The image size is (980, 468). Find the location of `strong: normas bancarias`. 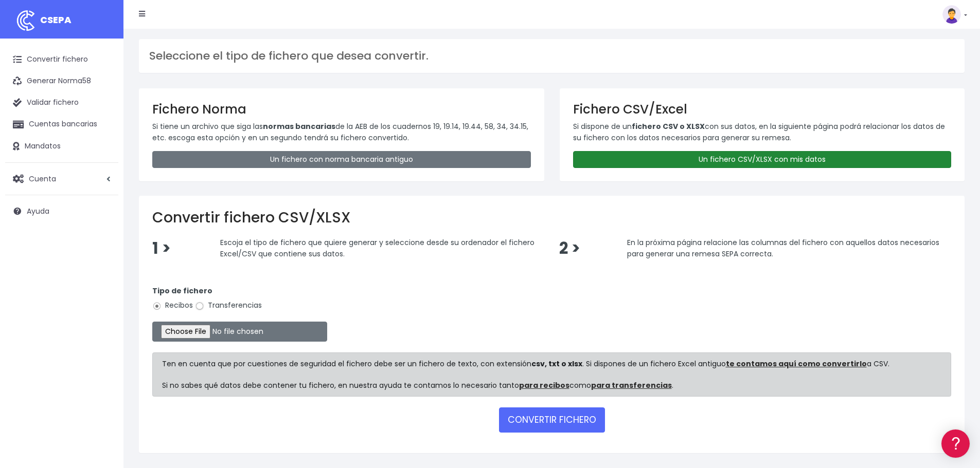

strong: normas bancarias is located at coordinates (299, 126).